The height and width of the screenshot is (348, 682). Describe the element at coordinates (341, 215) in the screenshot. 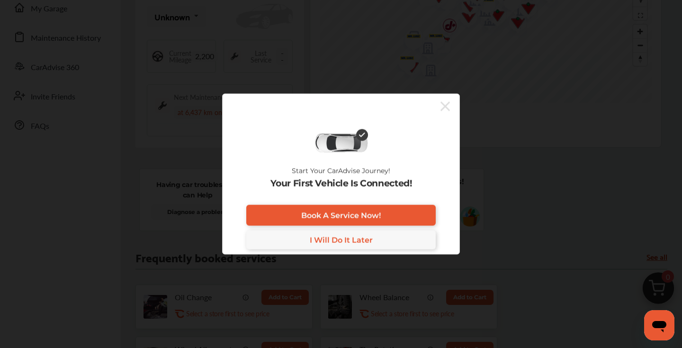

I see `span: Book A Service Now!` at that location.